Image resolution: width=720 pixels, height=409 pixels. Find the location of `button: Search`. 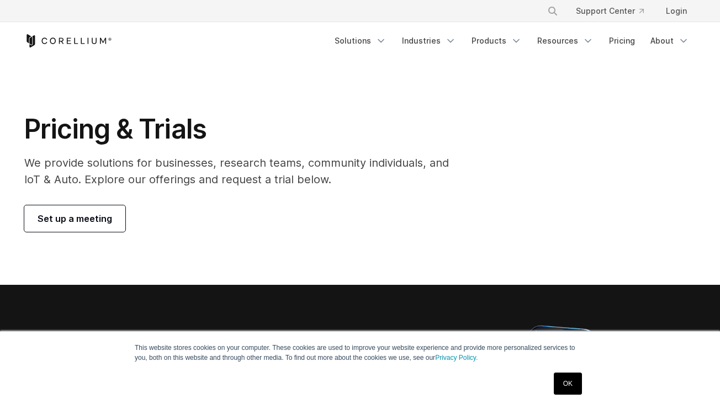

button: Search is located at coordinates (552, 11).